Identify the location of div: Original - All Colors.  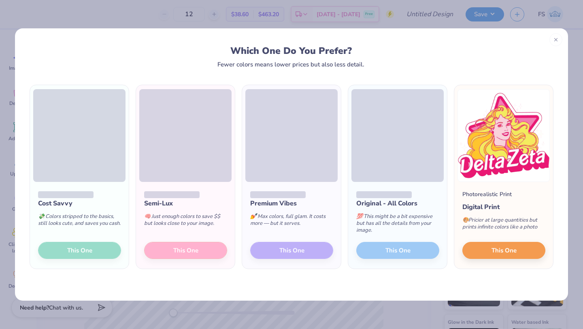
(398, 203).